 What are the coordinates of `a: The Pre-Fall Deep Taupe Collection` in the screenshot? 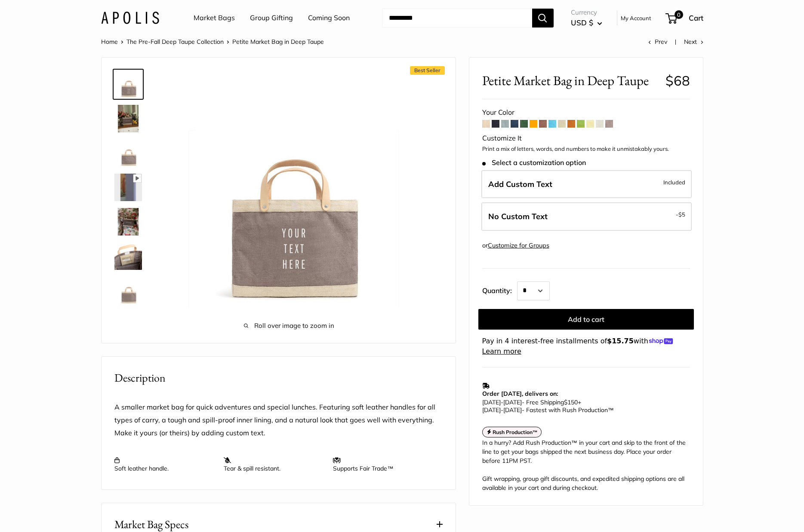 It's located at (175, 42).